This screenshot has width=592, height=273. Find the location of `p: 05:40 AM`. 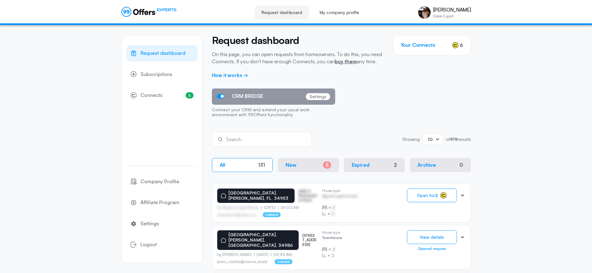

p: 05:40 AM is located at coordinates (281, 255).